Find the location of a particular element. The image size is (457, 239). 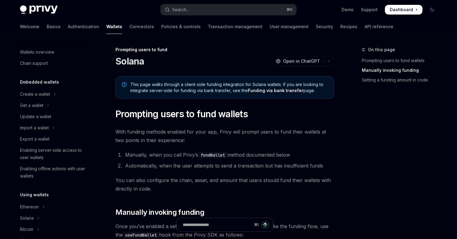

div: Prompting users to fund is located at coordinates (225, 50).